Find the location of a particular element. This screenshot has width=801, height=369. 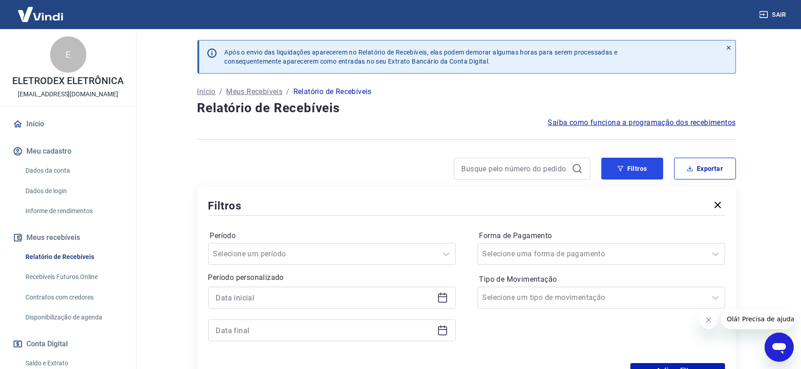

label: Período is located at coordinates (332, 236).